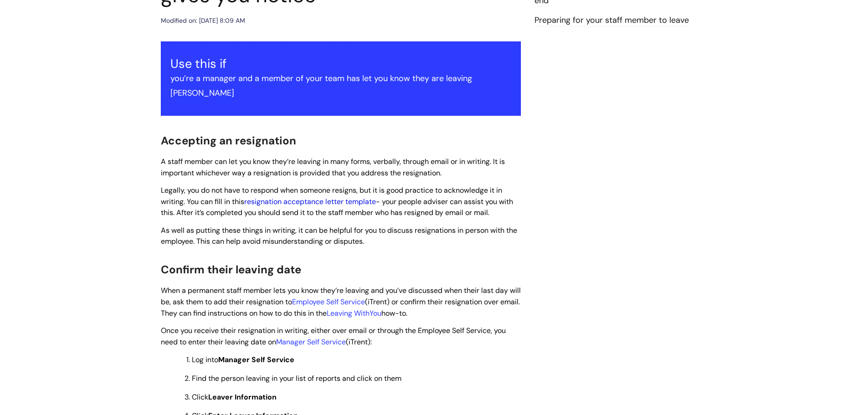 The image size is (868, 415). I want to click on h3: Use this if, so click(341, 64).